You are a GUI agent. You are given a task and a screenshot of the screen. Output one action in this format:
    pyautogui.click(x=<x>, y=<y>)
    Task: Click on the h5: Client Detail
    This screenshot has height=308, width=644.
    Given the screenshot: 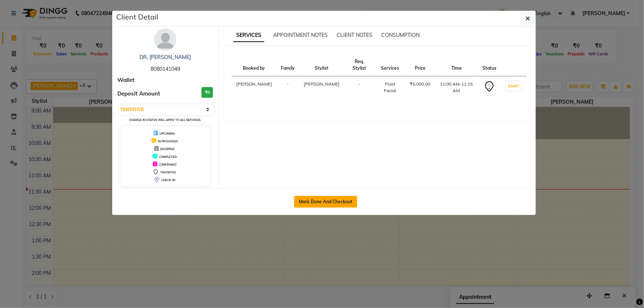 What is the action you would take?
    pyautogui.click(x=137, y=17)
    